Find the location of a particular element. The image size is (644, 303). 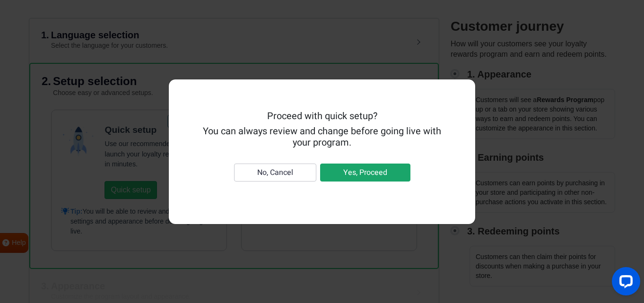

h5: You can always review and change before going live with your program. is located at coordinates (322, 137).